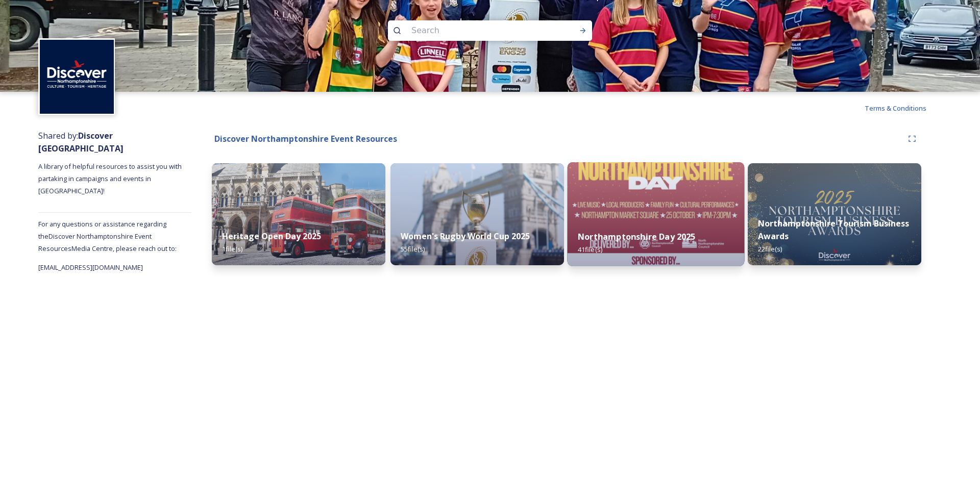 The height and width of the screenshot is (482, 980). I want to click on input: Search, so click(476, 31).